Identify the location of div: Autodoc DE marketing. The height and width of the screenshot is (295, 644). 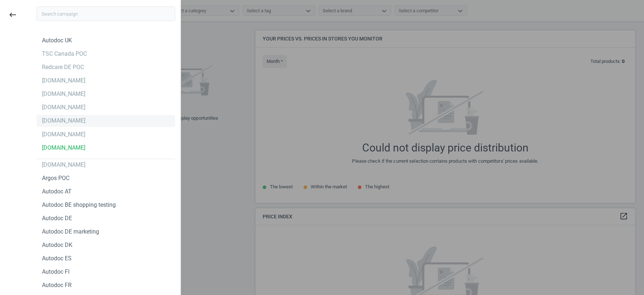
(70, 232).